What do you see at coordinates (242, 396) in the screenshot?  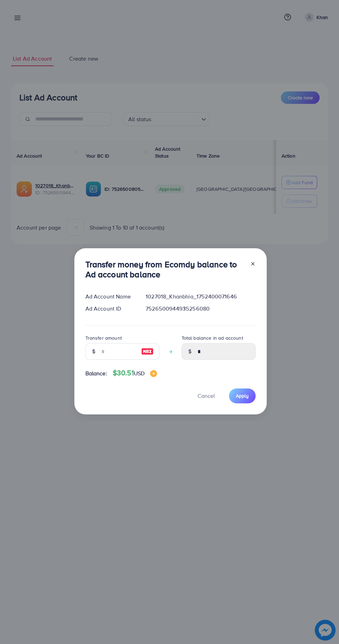 I see `span: Apply` at bounding box center [242, 396].